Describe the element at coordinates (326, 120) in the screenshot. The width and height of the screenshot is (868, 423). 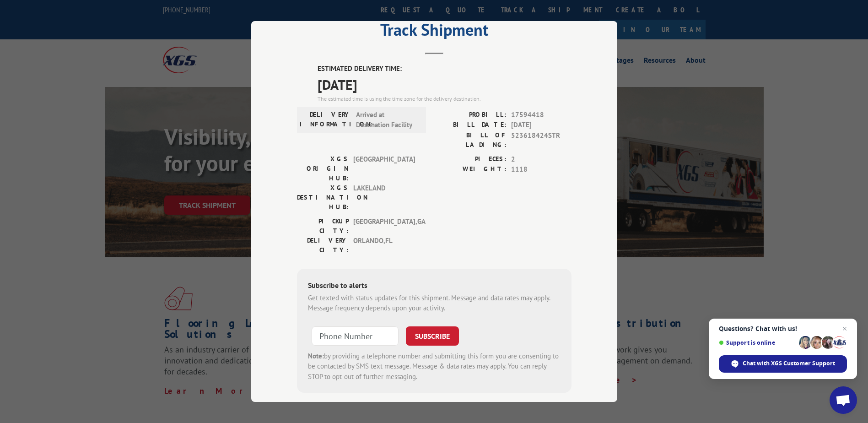
I see `label: DELIVERY INFORMATION:` at that location.